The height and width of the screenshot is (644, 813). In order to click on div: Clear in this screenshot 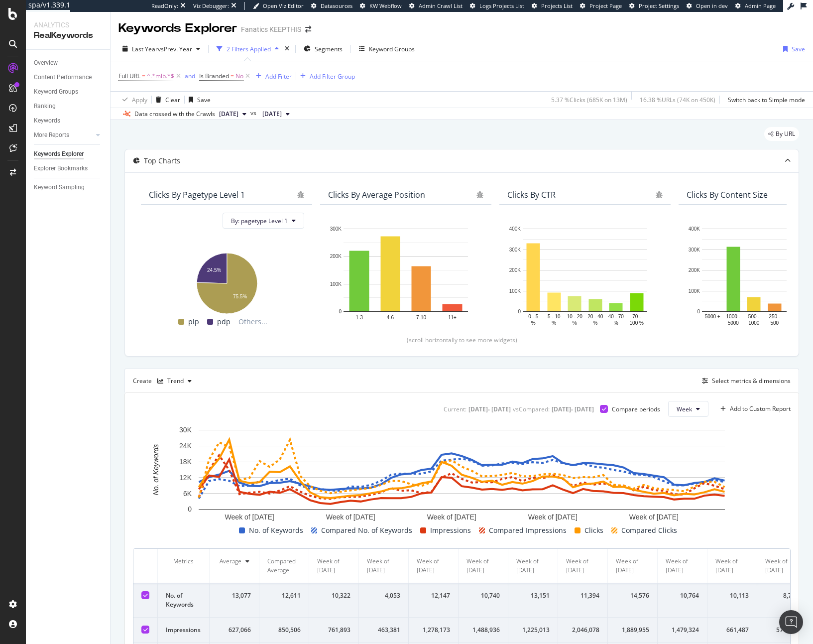, I will do `click(173, 100)`.